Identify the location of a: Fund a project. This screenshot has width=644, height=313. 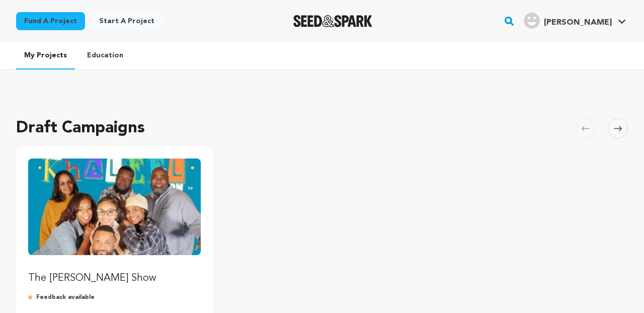
(50, 21).